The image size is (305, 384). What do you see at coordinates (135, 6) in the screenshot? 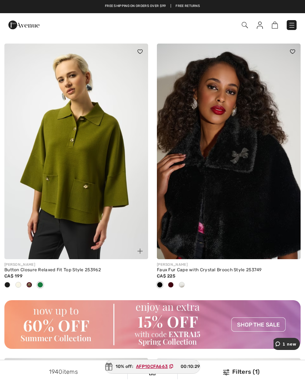
I see `a: Free shipping on orders over $99` at bounding box center [135, 6].